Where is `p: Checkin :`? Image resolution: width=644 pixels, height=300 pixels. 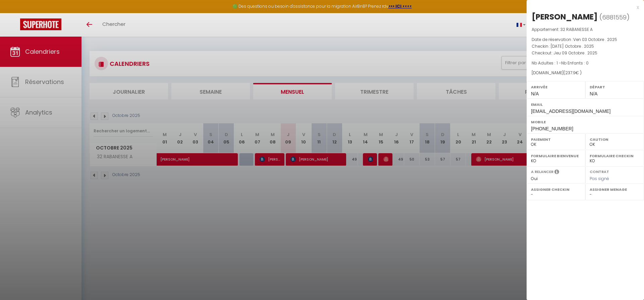 p: Checkin : is located at coordinates (586, 47).